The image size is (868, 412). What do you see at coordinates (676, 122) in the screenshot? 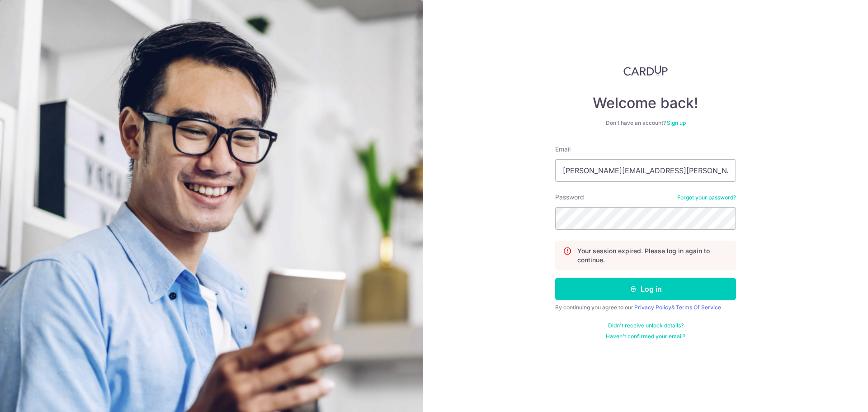
I see `a: Sign up` at bounding box center [676, 122].